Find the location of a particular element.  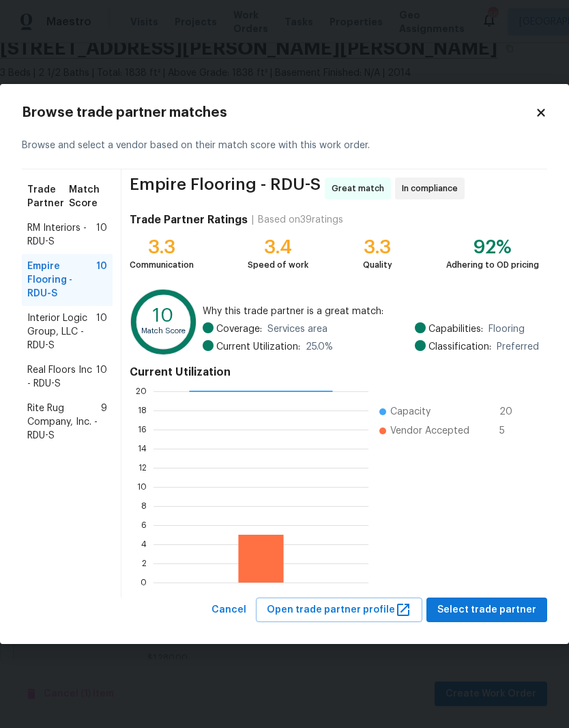

h2: Browse trade partner matches is located at coordinates (278, 113).